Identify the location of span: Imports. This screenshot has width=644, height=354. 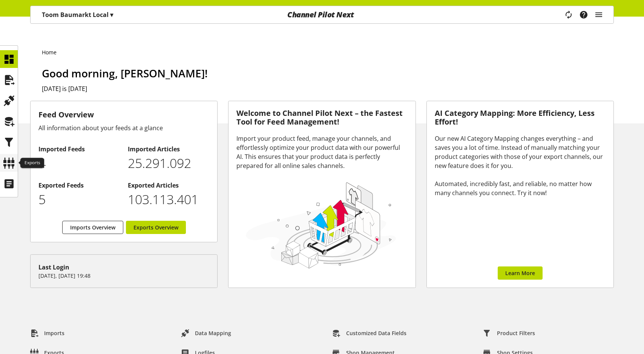
(54, 333).